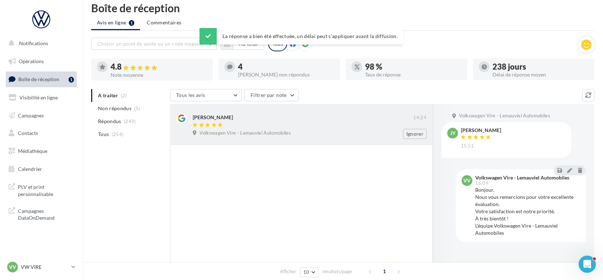 The height and width of the screenshot is (280, 603). Describe the element at coordinates (41, 116) in the screenshot. I see `a: Campagnes` at that location.